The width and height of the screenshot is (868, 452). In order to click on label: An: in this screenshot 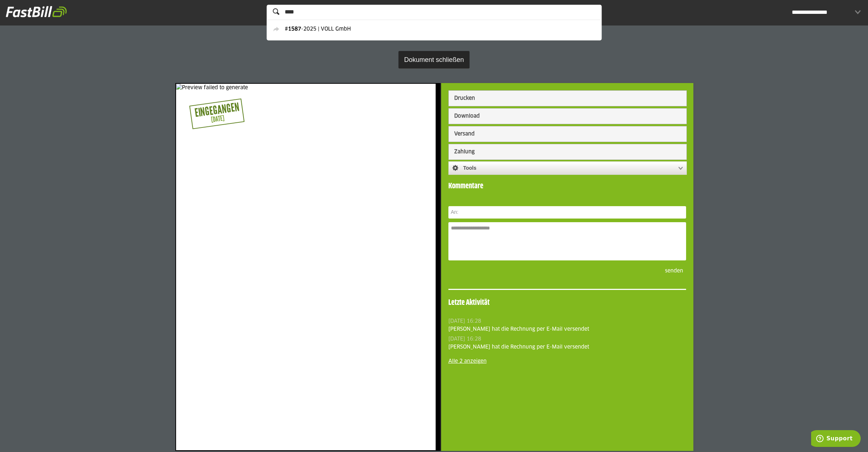, I will do `click(453, 211)`.